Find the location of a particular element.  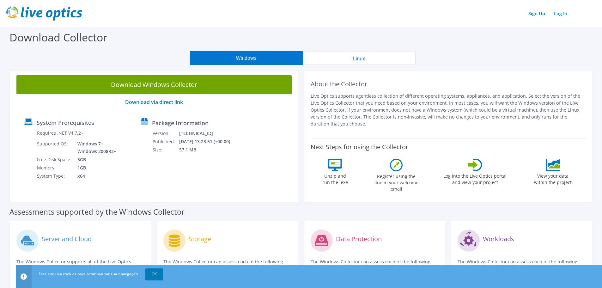

td: x64 is located at coordinates (95, 176).